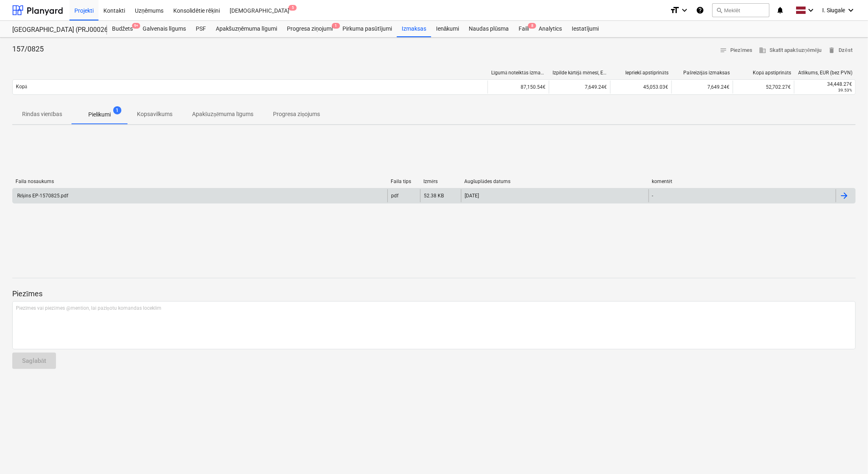 The height and width of the screenshot is (474, 868). What do you see at coordinates (720, 10) in the screenshot?
I see `span: search` at bounding box center [720, 10].